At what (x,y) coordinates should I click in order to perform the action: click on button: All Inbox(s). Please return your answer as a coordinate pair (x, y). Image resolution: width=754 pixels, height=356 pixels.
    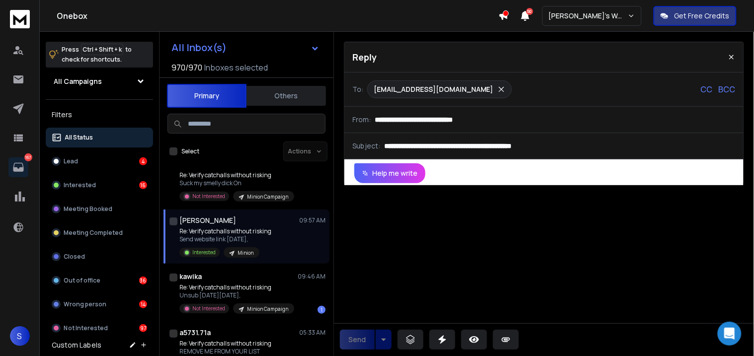
    Looking at the image, I should click on (246, 48).